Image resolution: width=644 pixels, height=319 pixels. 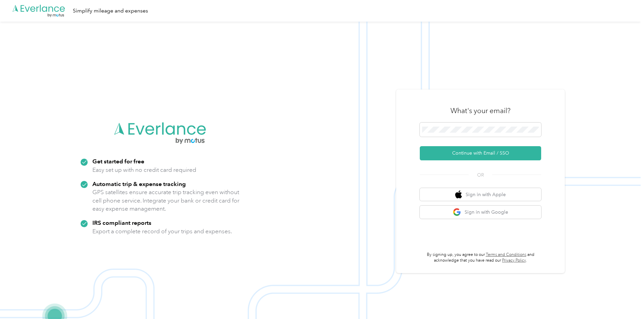 I want to click on button: google logoSign in with Google, so click(x=481, y=212).